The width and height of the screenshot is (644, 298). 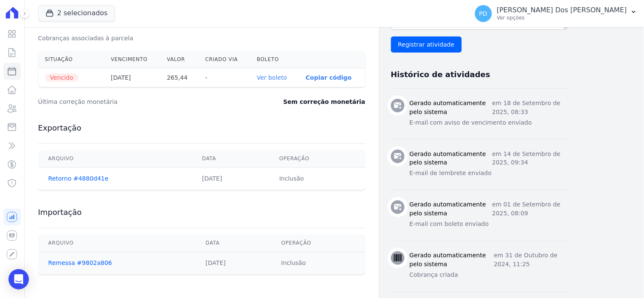 What do you see at coordinates (324, 102) in the screenshot?
I see `dd: Sem correção monetária` at bounding box center [324, 102].